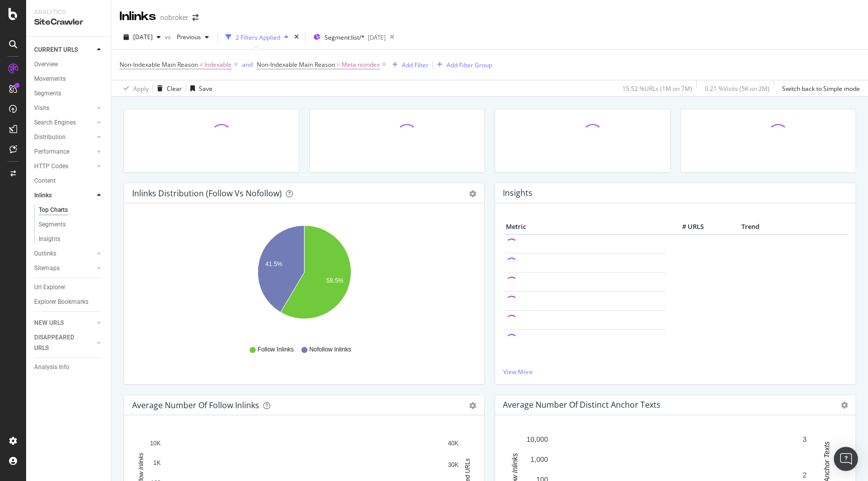  Describe the element at coordinates (49, 287) in the screenshot. I see `div: Url Explorer` at that location.